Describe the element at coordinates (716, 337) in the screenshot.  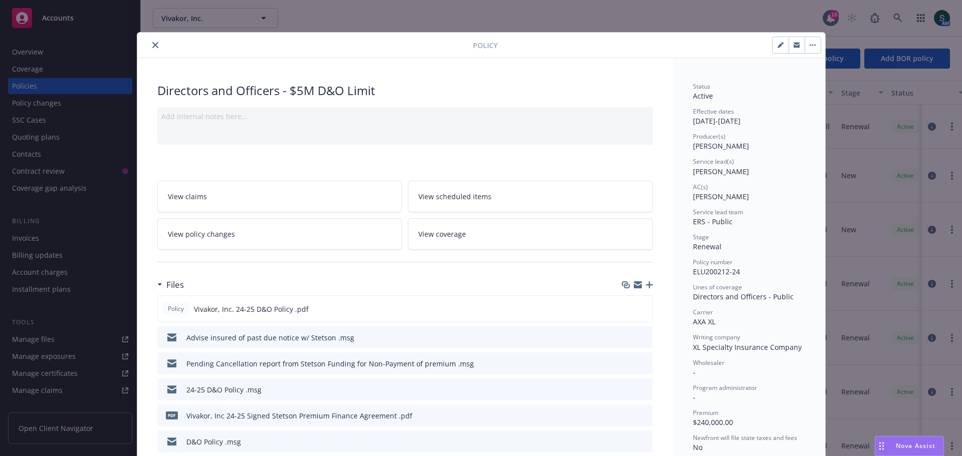
I see `span: Writing company` at that location.